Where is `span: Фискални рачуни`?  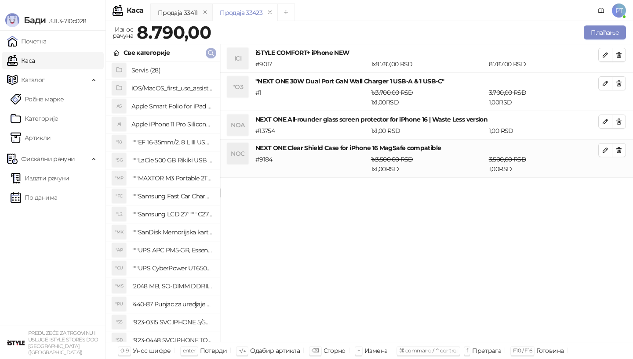 span: Фискални рачуни is located at coordinates (48, 159).